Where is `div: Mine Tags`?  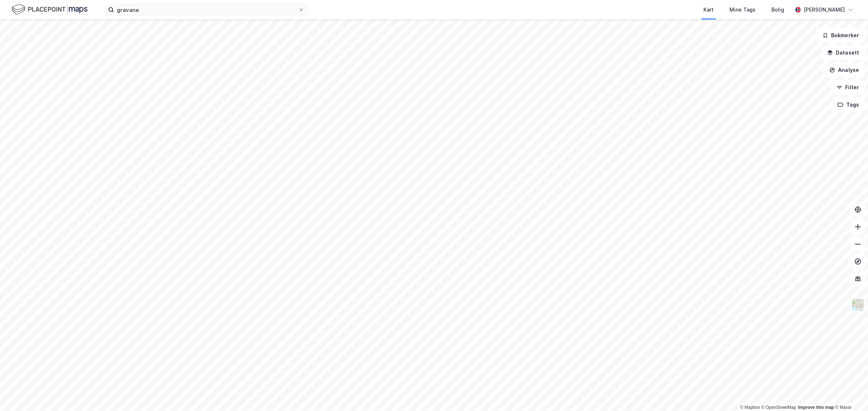
div: Mine Tags is located at coordinates (743, 9).